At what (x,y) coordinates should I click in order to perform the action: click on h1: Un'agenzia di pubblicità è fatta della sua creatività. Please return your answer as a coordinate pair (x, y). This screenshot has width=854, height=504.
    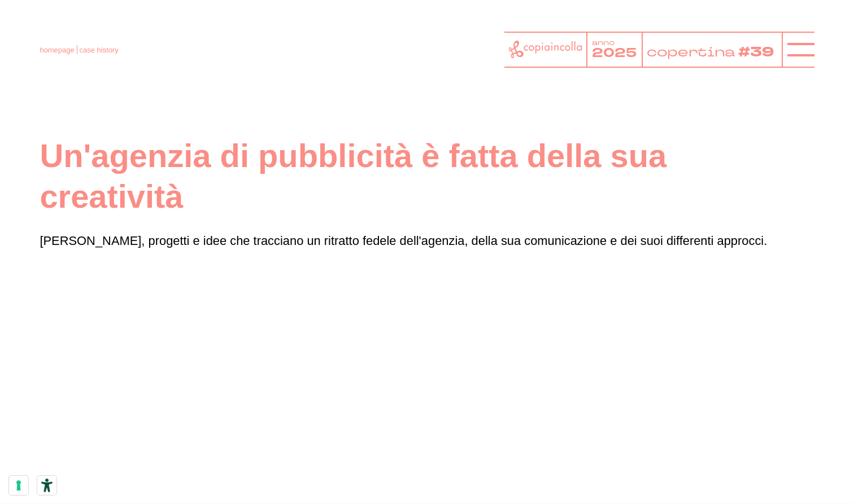
    Looking at the image, I should click on (427, 176).